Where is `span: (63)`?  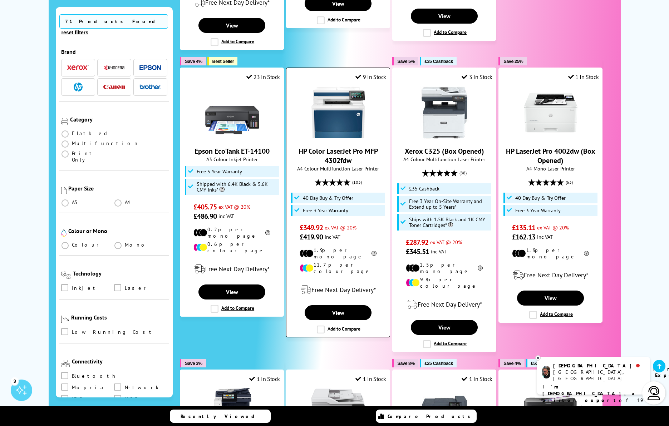 span: (63) is located at coordinates (569, 182).